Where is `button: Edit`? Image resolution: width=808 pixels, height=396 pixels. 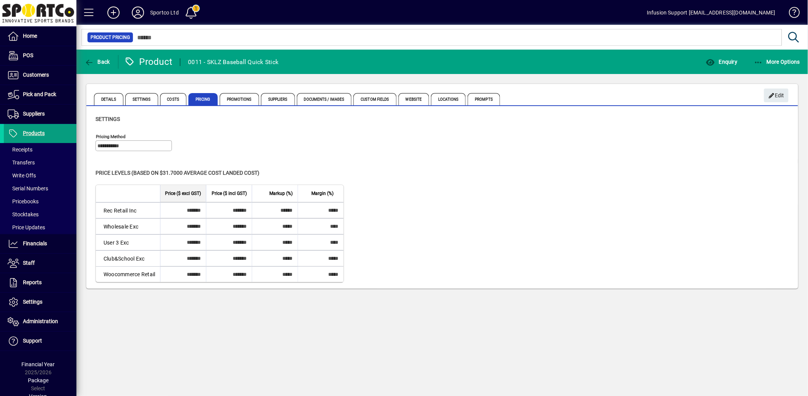 button: Edit is located at coordinates (776, 95).